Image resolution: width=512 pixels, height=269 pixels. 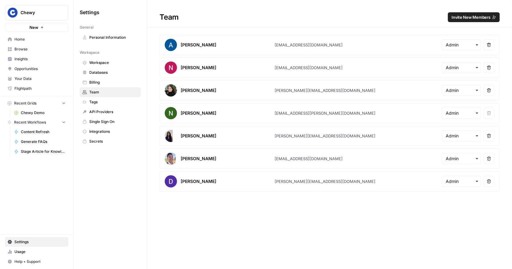 I want to click on a: Insights, so click(x=37, y=59).